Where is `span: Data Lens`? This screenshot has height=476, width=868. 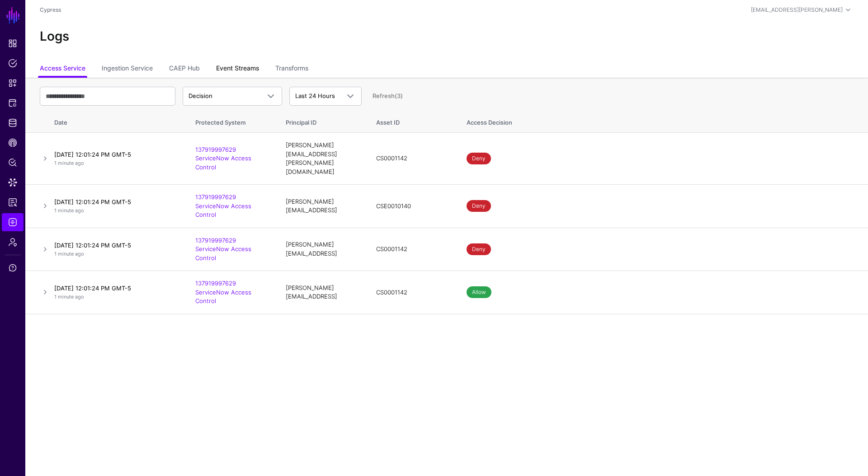 span: Data Lens is located at coordinates (13, 183).